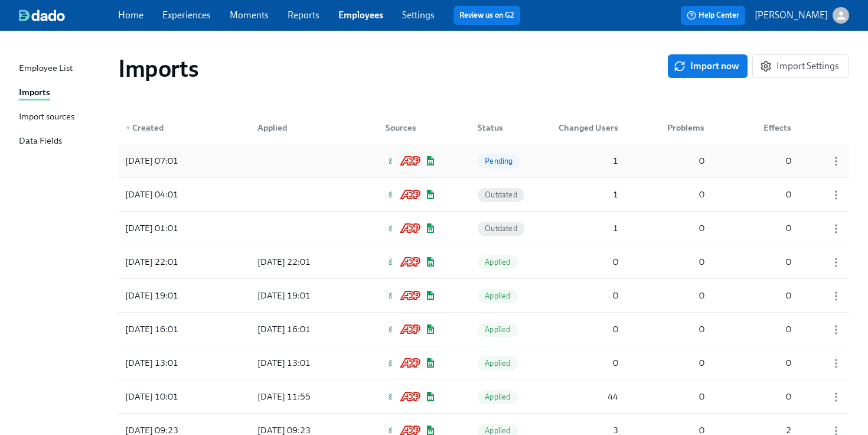  Describe the element at coordinates (585, 396) in the screenshot. I see `div: 44` at that location.